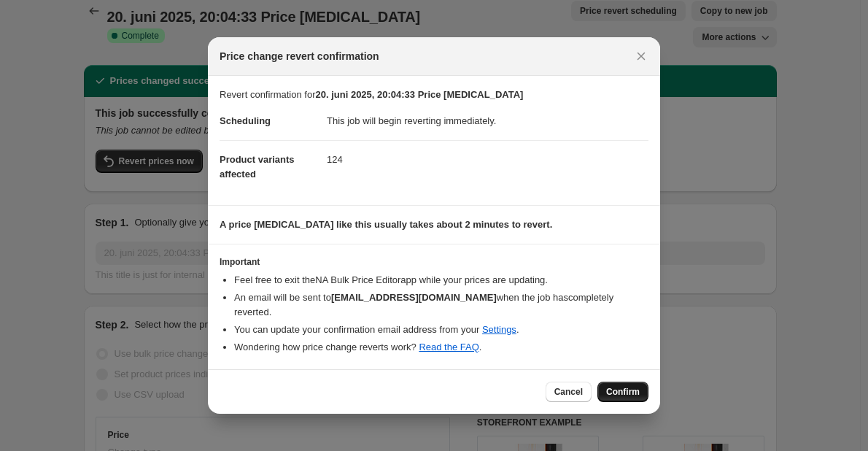 Image resolution: width=868 pixels, height=451 pixels. What do you see at coordinates (642, 56) in the screenshot?
I see `button: Close` at bounding box center [642, 56].